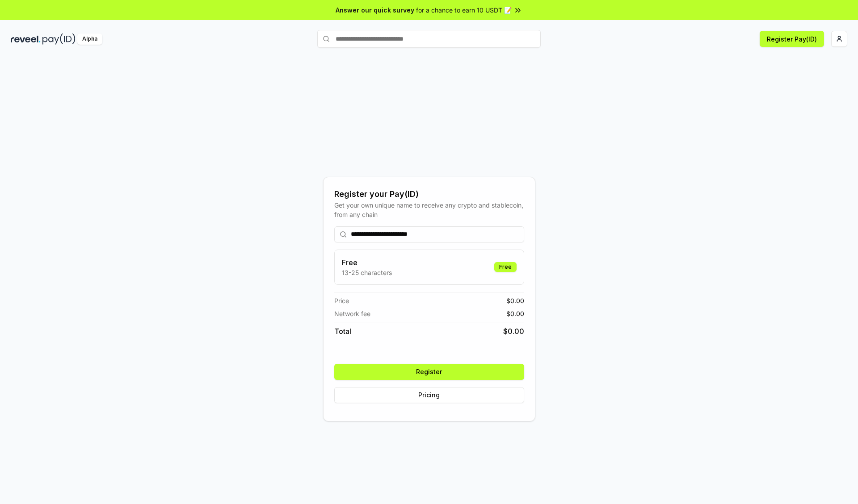  I want to click on span: Total, so click(343, 331).